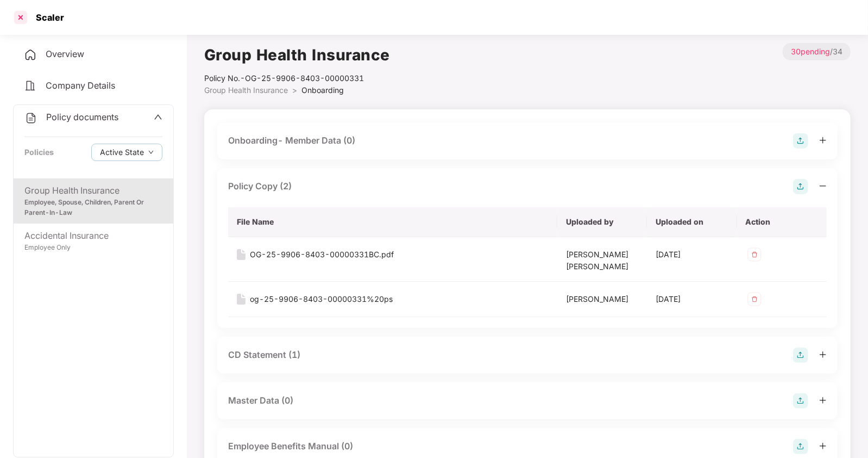  What do you see at coordinates (127, 152) in the screenshot?
I see `button: Active Statedown` at bounding box center [127, 152].